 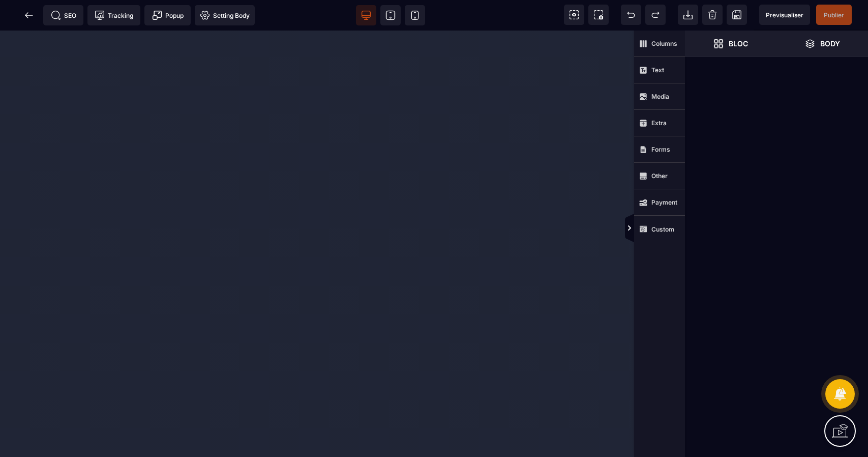 What do you see at coordinates (830, 43) in the screenshot?
I see `strong: Body` at bounding box center [830, 43].